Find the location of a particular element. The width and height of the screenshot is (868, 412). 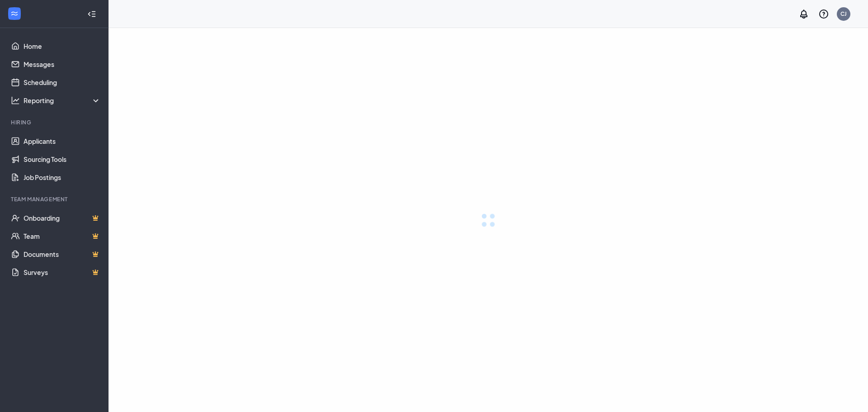

div: Team Management is located at coordinates (55, 199).